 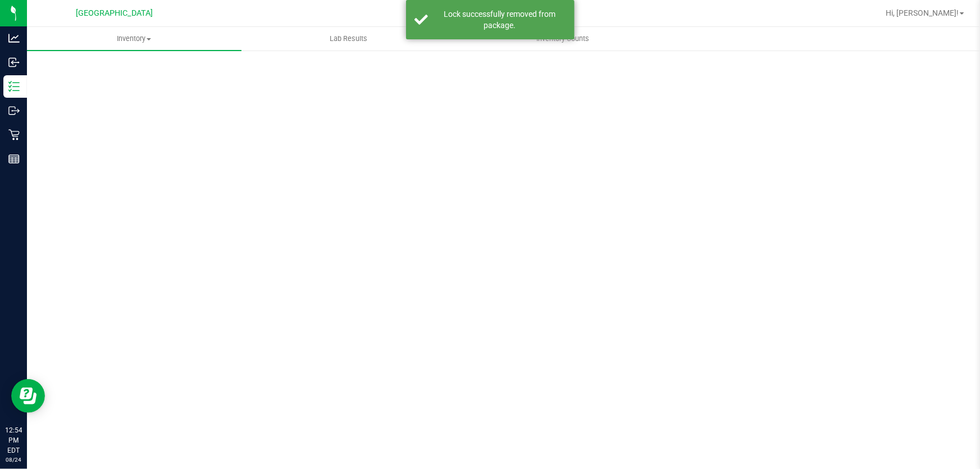 I want to click on div: Lock successfully removed from package., so click(x=500, y=20).